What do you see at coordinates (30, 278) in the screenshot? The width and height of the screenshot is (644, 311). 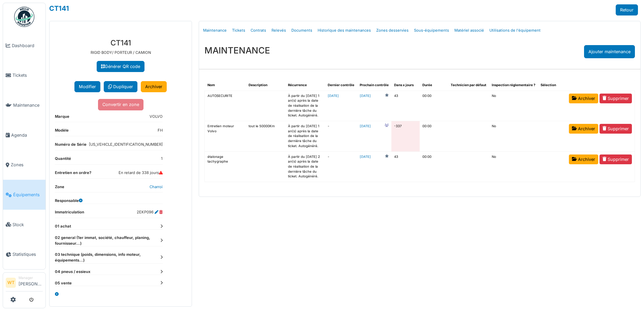 I see `div: Manager` at bounding box center [30, 278].